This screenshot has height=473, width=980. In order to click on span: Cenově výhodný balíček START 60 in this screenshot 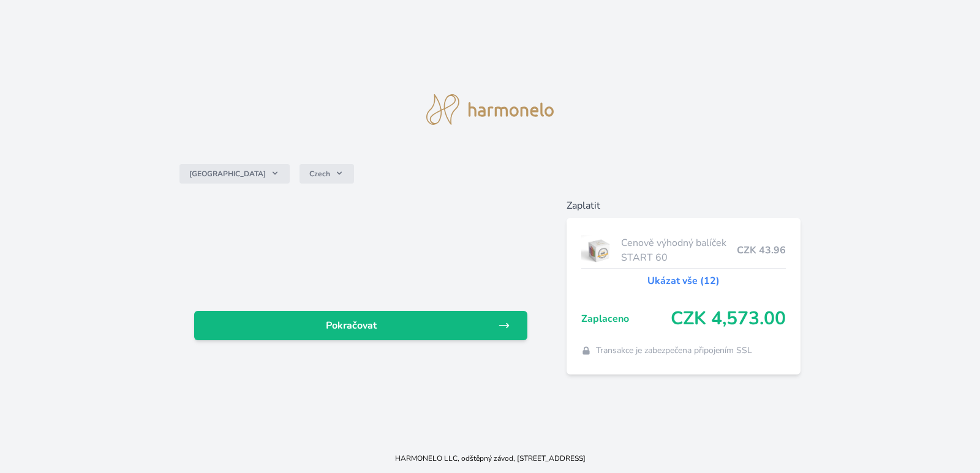, I will do `click(678, 250)`.